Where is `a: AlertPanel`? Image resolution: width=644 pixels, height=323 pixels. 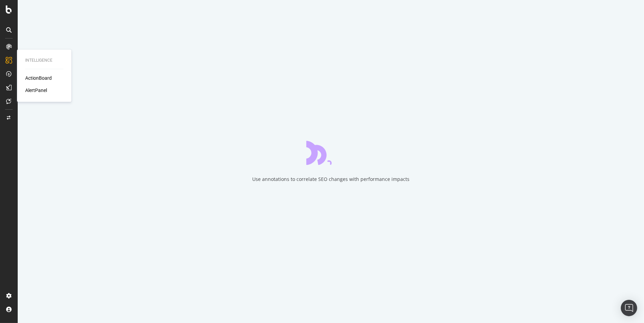
a: AlertPanel is located at coordinates (36, 90).